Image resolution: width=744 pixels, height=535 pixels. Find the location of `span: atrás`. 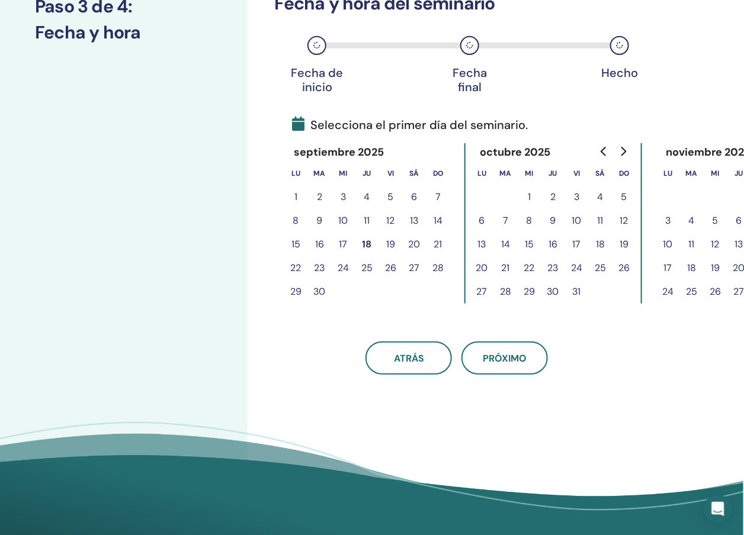

span: atrás is located at coordinates (409, 358).